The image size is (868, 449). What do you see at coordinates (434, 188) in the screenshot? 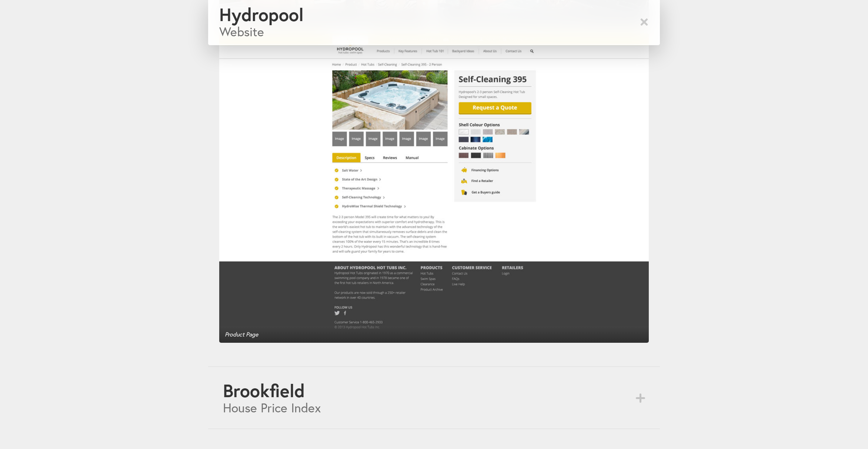
I see `img: Hydropool_Product_Page.jpg` at bounding box center [434, 188].